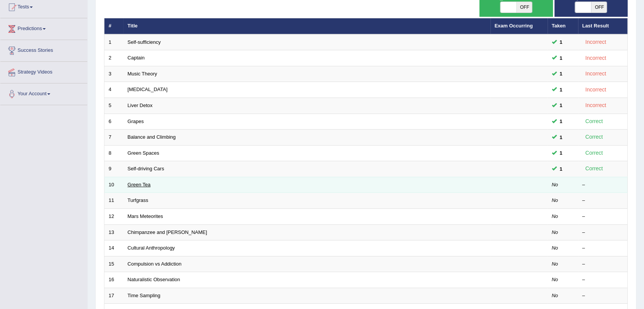 The image size is (644, 309). Describe the element at coordinates (146, 168) in the screenshot. I see `a: Self-driving Cars` at that location.